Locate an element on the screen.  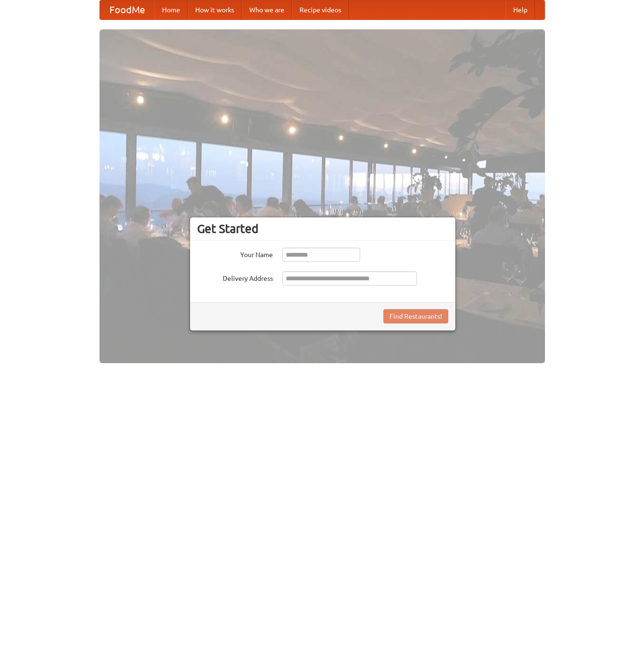
a: How it works is located at coordinates (215, 10).